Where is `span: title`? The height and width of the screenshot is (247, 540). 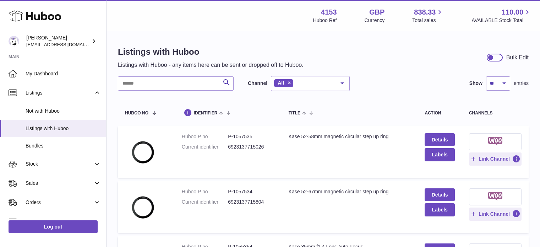 span: title is located at coordinates (294, 113).